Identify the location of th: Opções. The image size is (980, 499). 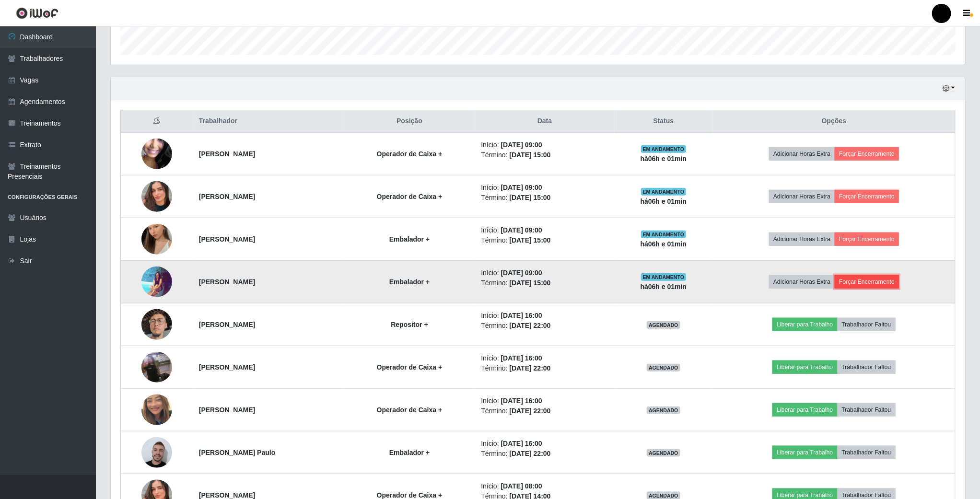
(834, 121).